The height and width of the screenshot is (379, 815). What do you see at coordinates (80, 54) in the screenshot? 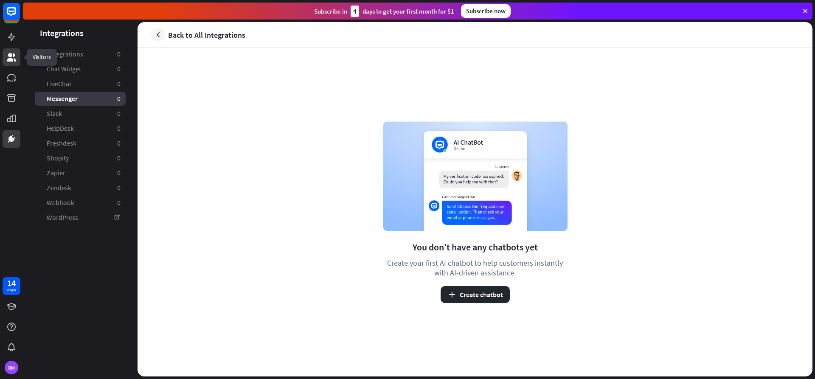
I see `a: All integrations 0` at bounding box center [80, 54].